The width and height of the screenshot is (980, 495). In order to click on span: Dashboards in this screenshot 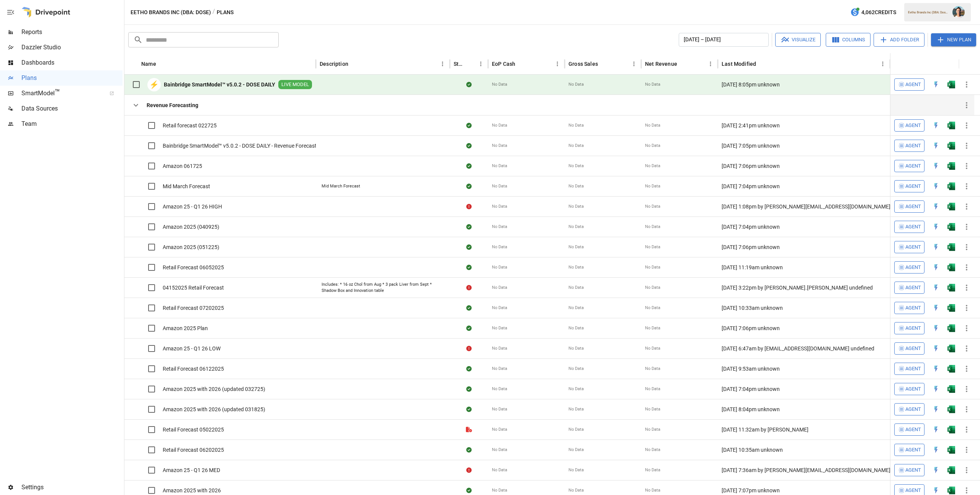, I will do `click(72, 62)`.